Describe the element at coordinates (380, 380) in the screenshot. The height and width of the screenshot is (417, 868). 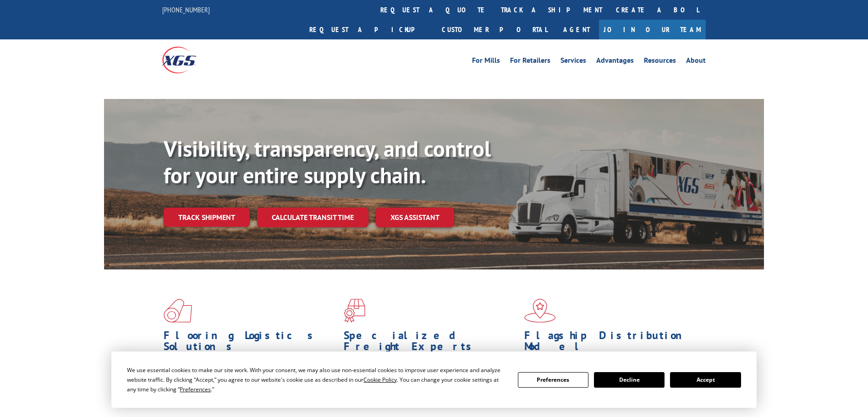
I see `span: Cookie Policy` at that location.